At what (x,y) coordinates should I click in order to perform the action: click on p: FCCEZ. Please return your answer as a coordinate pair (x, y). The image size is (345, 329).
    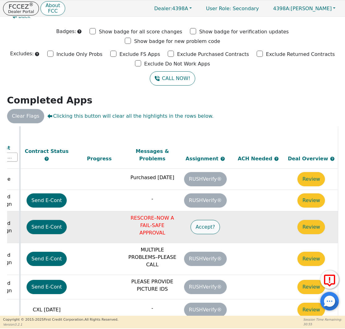
    Looking at the image, I should click on (21, 6).